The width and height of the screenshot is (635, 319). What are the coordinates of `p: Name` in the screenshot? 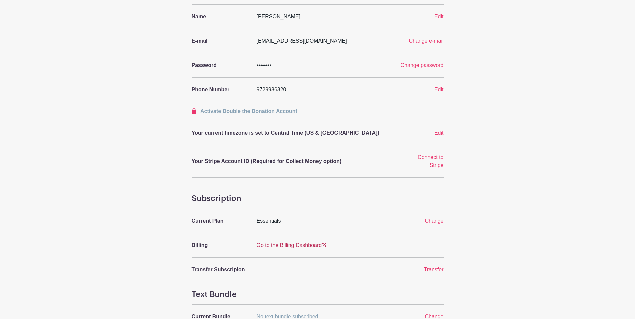 It's located at (220, 17).